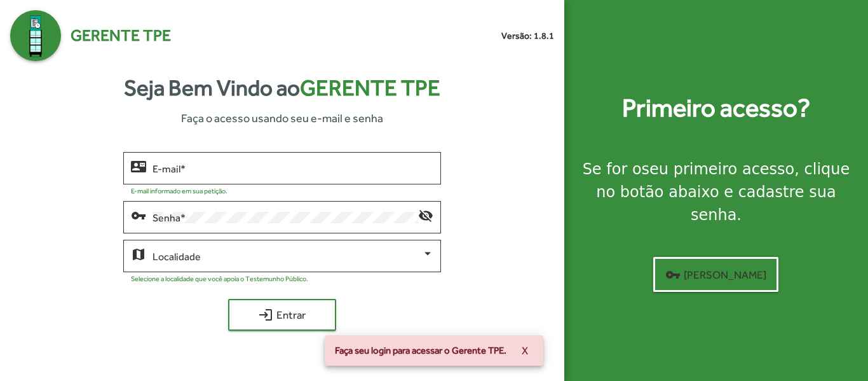  What do you see at coordinates (266, 315) in the screenshot?
I see `mat-icon: login` at bounding box center [266, 315].